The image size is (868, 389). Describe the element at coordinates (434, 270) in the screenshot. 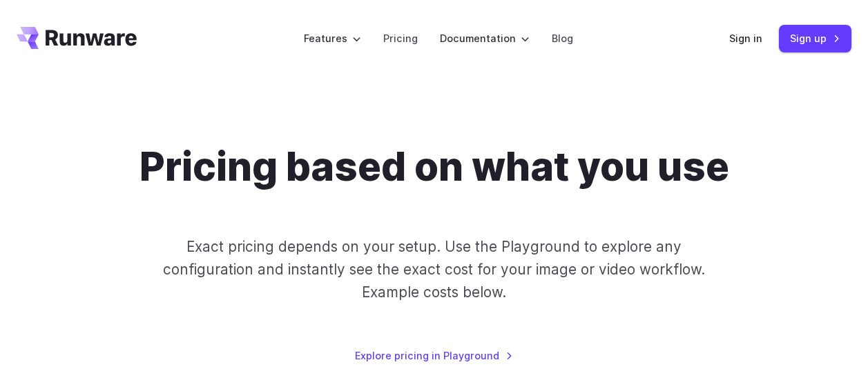

I see `p: Exact pricing depends on your setup. Use the Playground to explore any configuration and instantl...` at that location.